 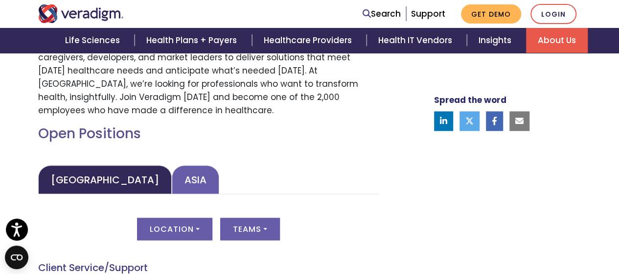 What do you see at coordinates (553, 14) in the screenshot?
I see `a: Login` at bounding box center [553, 14].